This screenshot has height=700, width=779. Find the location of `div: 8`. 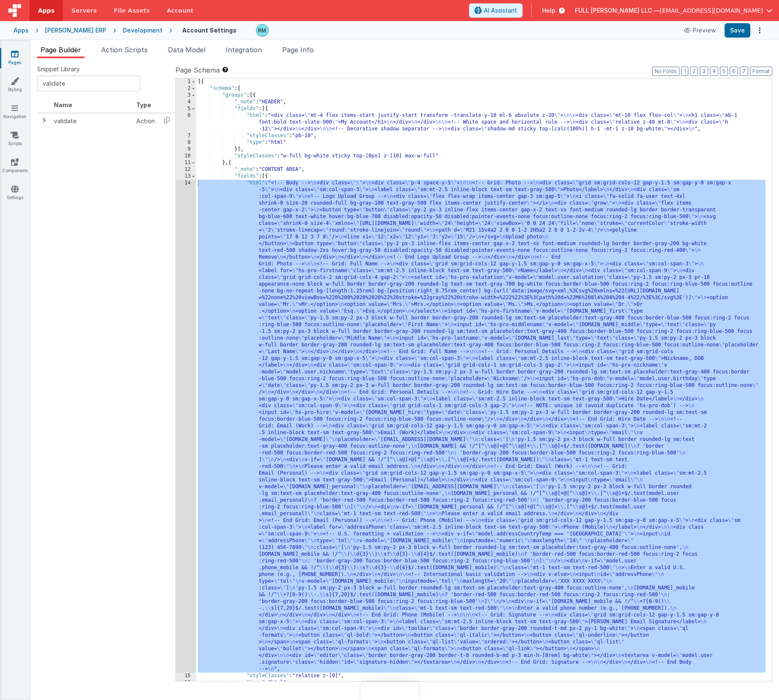

div: 8 is located at coordinates (186, 143).